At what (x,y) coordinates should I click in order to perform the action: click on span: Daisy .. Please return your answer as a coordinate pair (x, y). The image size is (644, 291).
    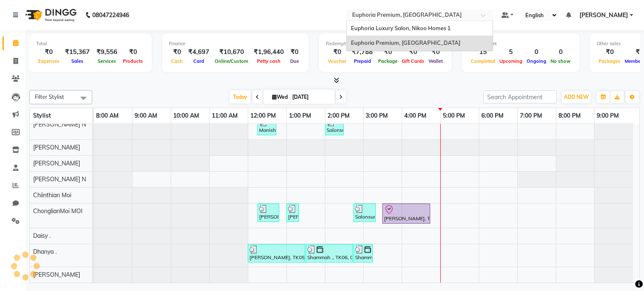
    Looking at the image, I should click on (42, 236).